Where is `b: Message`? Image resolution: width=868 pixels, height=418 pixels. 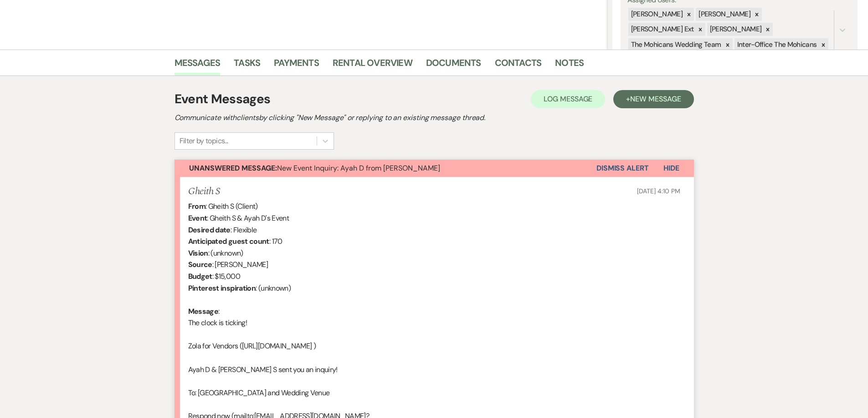
b: Message is located at coordinates (203, 312).